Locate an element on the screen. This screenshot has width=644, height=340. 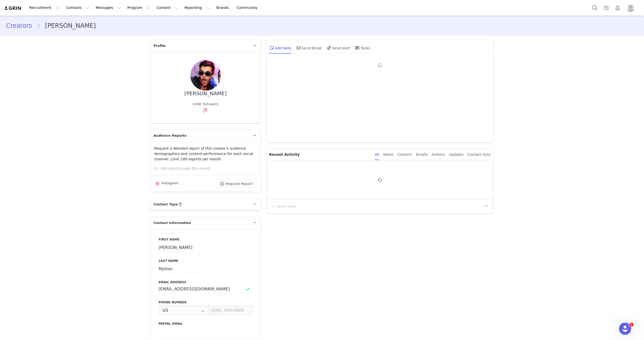
label: Email Address is located at coordinates (205, 282).